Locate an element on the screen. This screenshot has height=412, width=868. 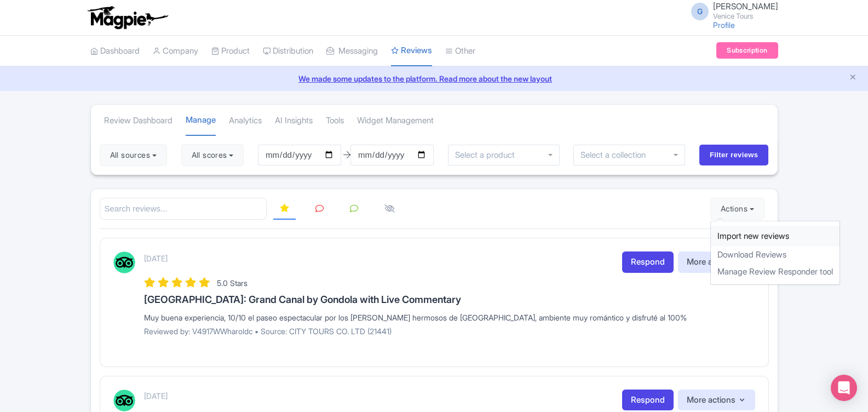
span: G is located at coordinates (700, 11).